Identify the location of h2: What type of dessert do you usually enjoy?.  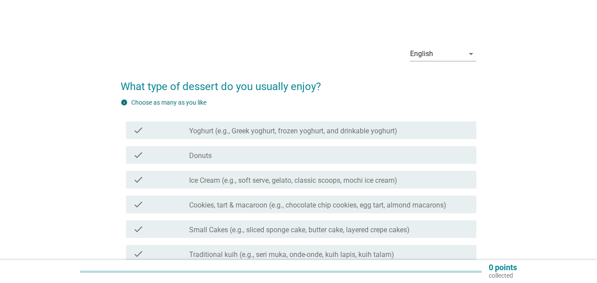
(298, 82).